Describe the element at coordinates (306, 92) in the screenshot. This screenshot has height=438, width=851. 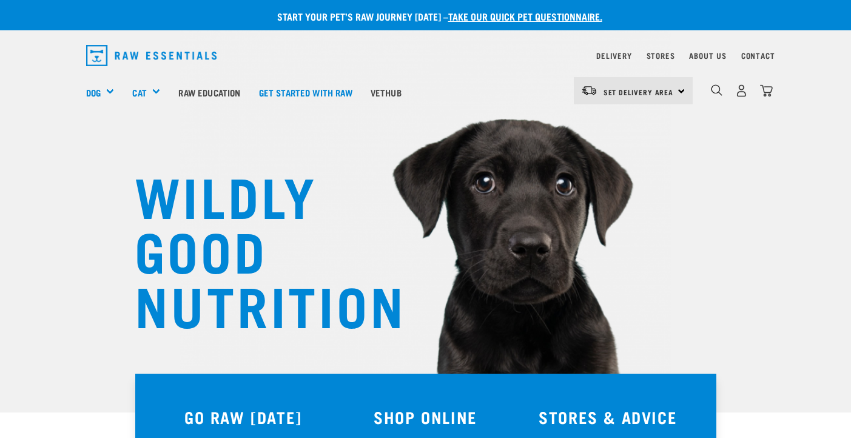
I see `a: Get started with Raw` at that location.